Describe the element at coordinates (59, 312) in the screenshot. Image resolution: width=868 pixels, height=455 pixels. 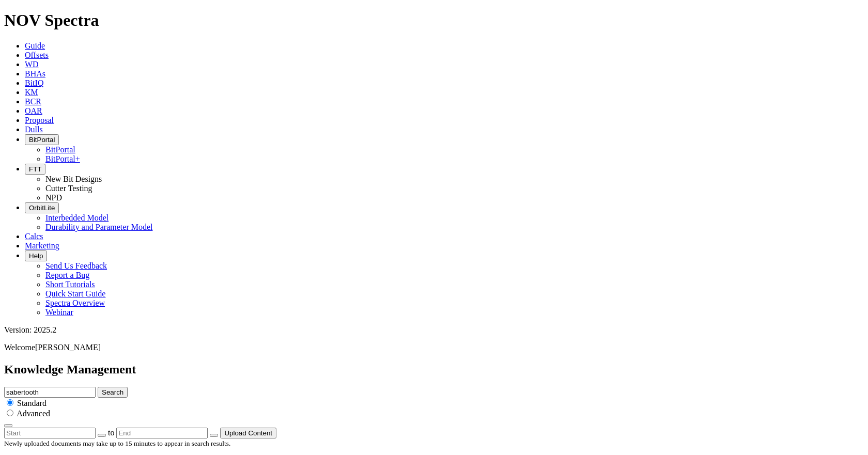
I see `a: Webinar` at that location.